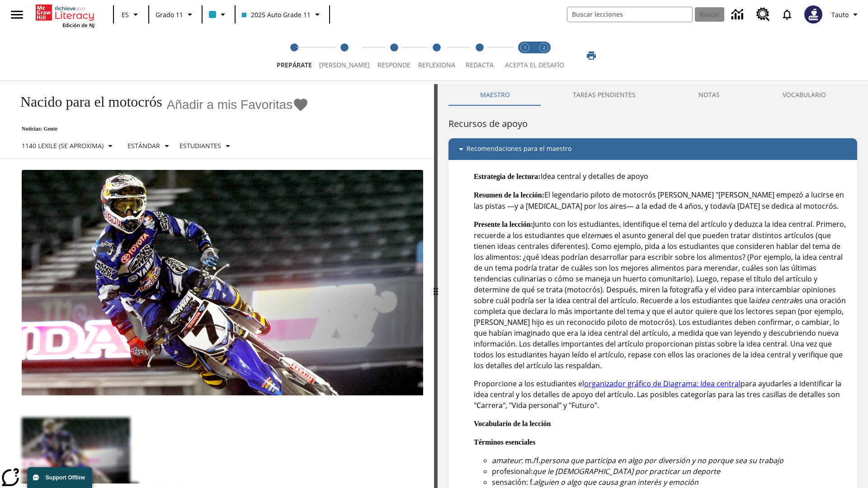 The height and width of the screenshot is (488, 868). Describe the element at coordinates (238, 104) in the screenshot. I see `button: Añadir a mis Favoritas - Nacido para el motocrós` at that location.